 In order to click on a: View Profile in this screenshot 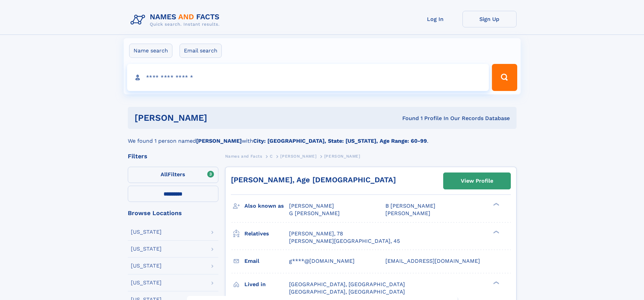, I will do `click(477, 181)`.